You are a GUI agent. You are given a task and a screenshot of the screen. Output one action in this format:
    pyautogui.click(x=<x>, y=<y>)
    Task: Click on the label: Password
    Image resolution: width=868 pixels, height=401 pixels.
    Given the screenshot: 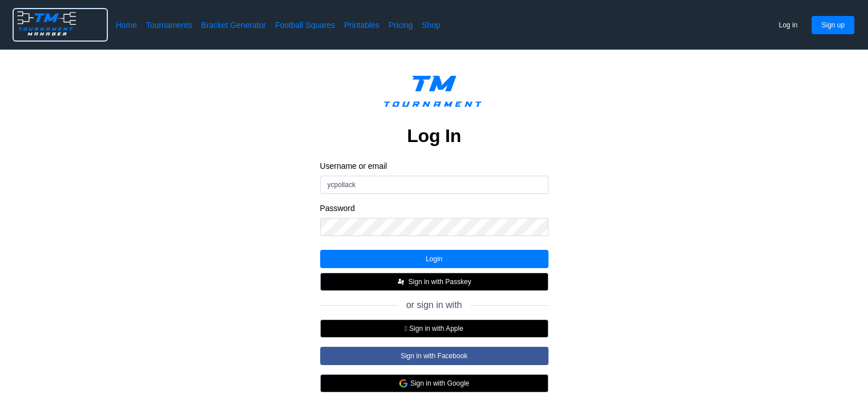 What is the action you would take?
    pyautogui.click(x=434, y=208)
    